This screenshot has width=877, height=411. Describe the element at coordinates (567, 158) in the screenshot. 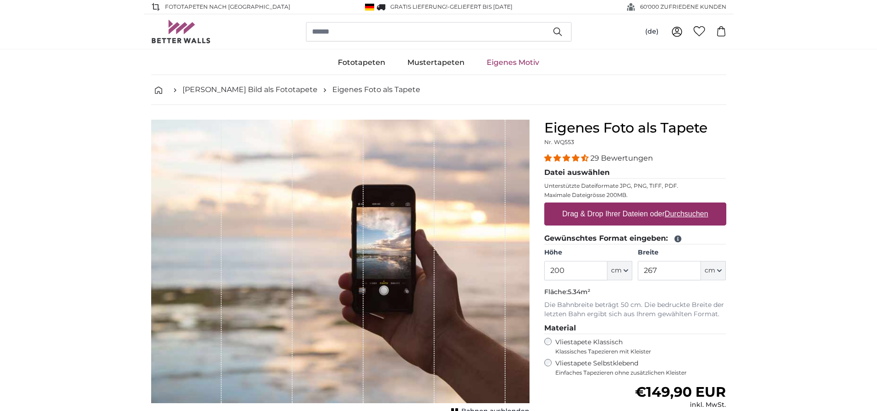

I see `span: 4.34 stars` at that location.